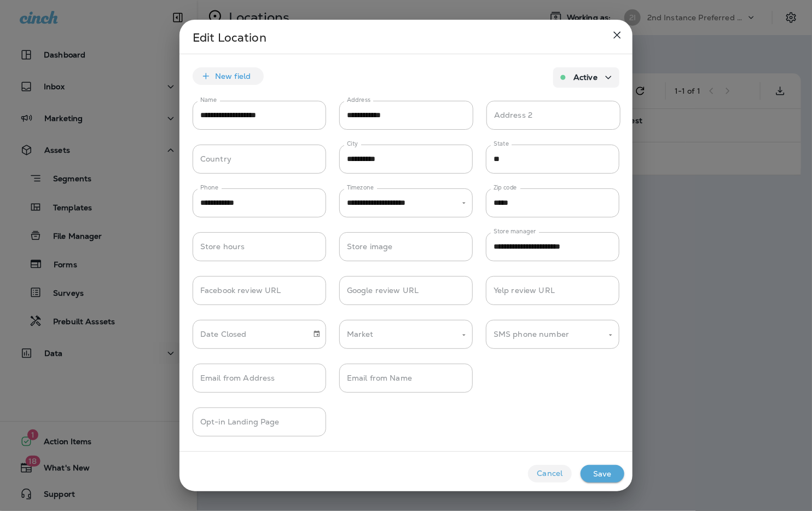 Image resolution: width=812 pixels, height=511 pixels. Describe the element at coordinates (586, 77) in the screenshot. I see `button: Active` at that location.